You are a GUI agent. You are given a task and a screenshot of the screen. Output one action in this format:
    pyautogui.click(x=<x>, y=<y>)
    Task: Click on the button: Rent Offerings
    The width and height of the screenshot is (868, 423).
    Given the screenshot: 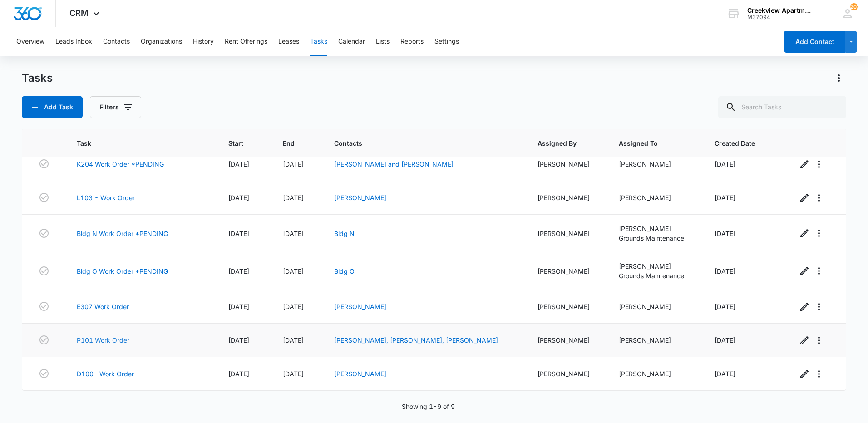 What is the action you would take?
    pyautogui.click(x=246, y=42)
    